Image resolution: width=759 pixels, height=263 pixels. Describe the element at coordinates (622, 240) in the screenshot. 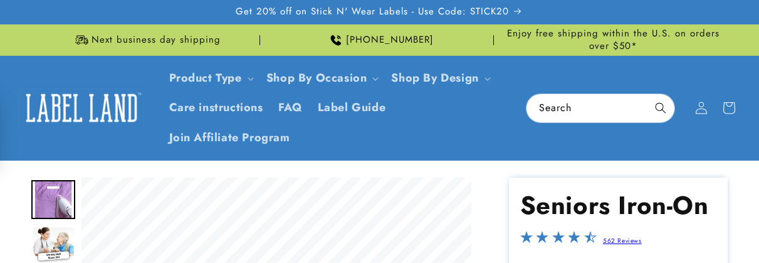

I see `a: 562 Reviews` at that location.